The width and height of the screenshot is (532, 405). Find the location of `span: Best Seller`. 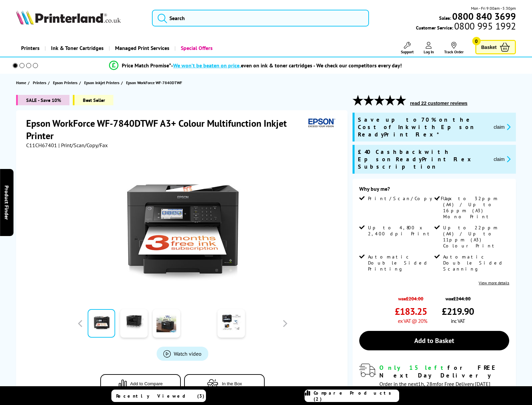

span: Best Seller is located at coordinates (93, 100).